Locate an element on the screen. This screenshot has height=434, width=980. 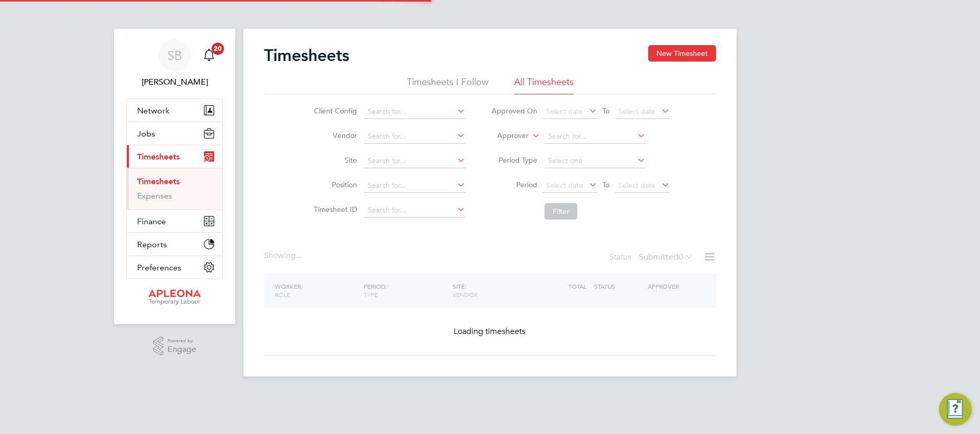
button: Finance is located at coordinates (175, 221).